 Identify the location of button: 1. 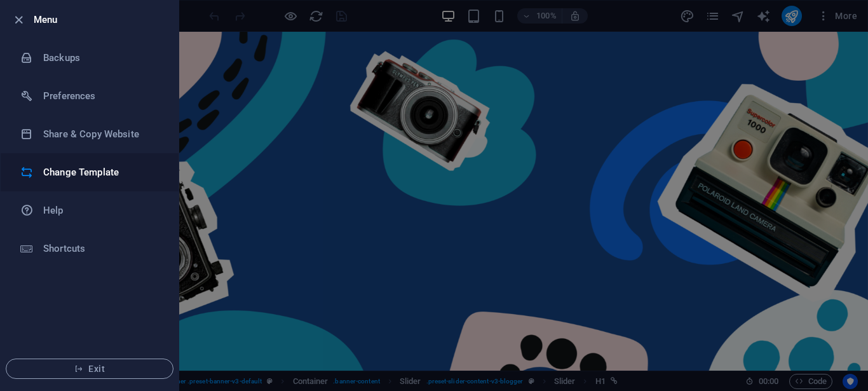
(38, 300).